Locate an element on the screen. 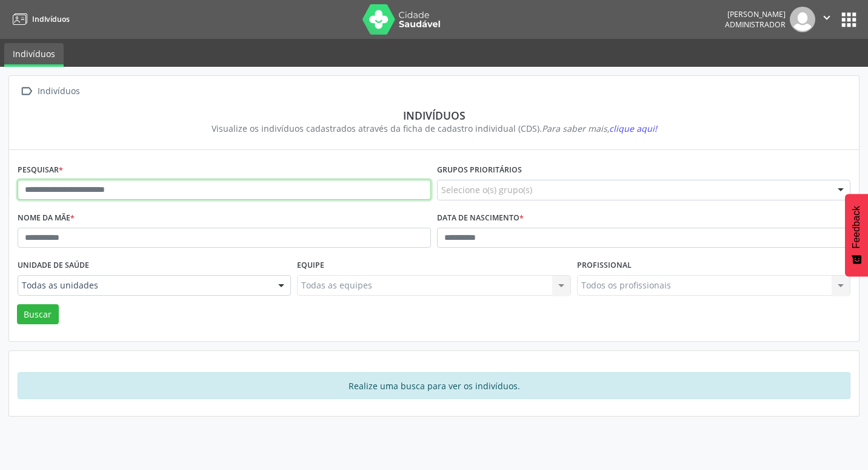 The height and width of the screenshot is (470, 868). label: Nome da mãe is located at coordinates (46, 218).